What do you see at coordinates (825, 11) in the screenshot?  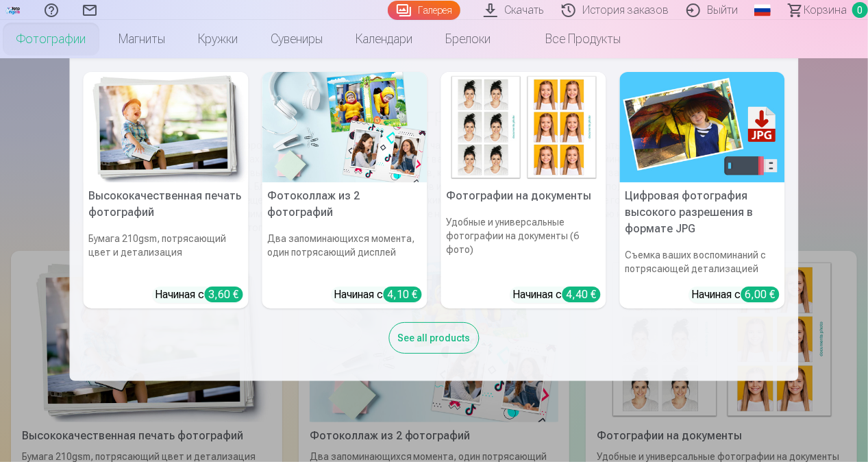 I see `span: Корзина` at bounding box center [825, 11].